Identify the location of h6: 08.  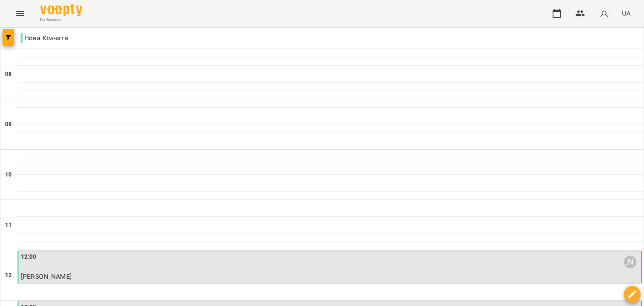
(9, 74).